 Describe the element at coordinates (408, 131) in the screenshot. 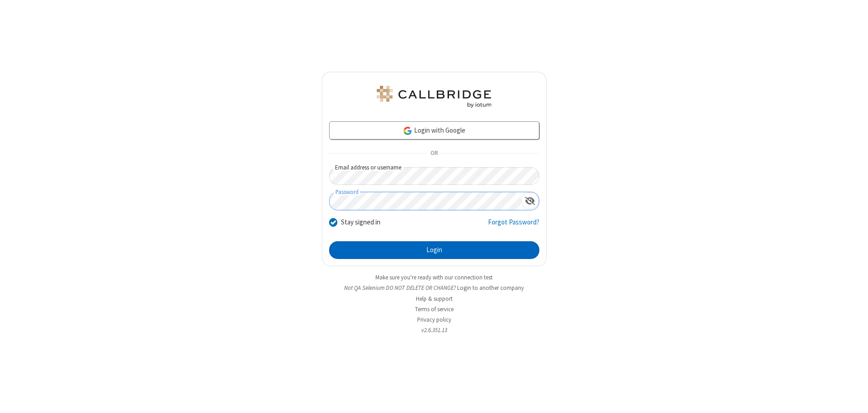

I see `img: google-icon.png` at that location.